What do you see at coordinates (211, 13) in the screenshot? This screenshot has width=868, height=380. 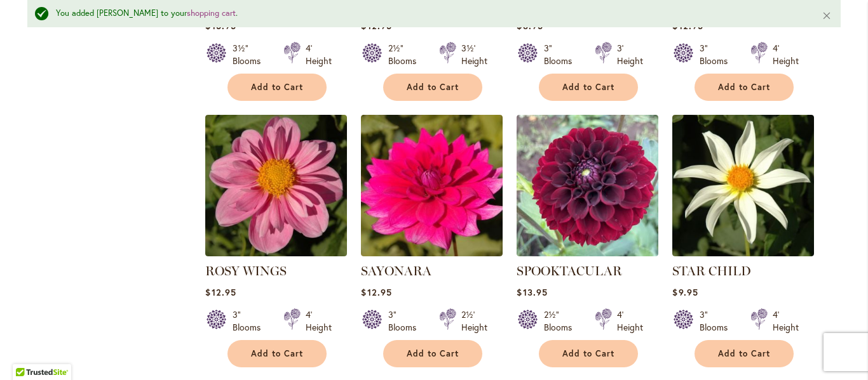 I see `a: shopping cart` at bounding box center [211, 13].